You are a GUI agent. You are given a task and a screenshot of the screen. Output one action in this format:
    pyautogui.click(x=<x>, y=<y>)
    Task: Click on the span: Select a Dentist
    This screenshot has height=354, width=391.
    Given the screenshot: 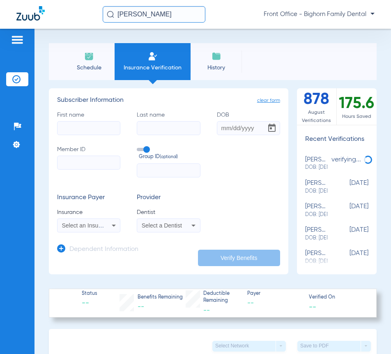 What is the action you would take?
    pyautogui.click(x=162, y=226)
    